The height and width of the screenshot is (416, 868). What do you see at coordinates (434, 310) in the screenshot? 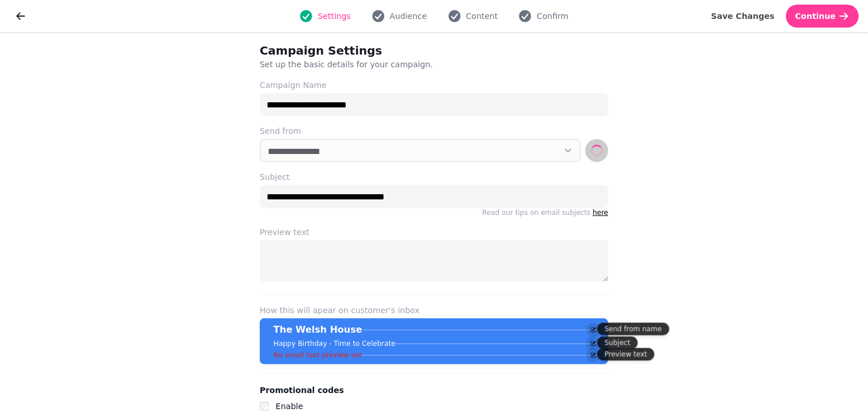
I see `label: How this will apear on customer's inbox` at bounding box center [434, 310].